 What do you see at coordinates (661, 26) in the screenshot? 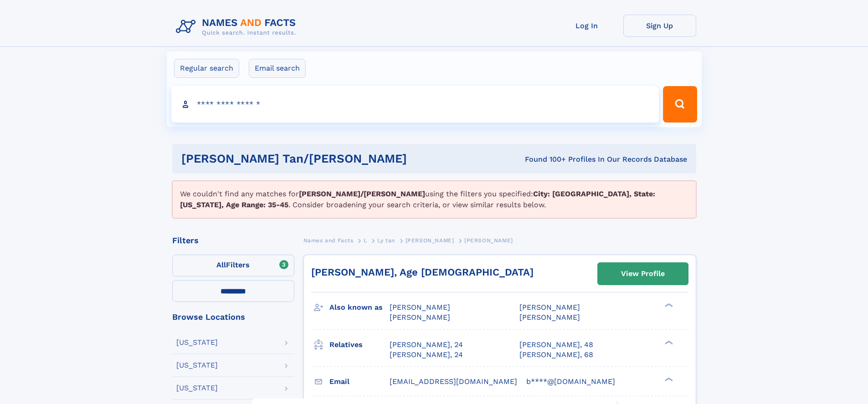
I see `a: Sign Up` at bounding box center [661, 26].